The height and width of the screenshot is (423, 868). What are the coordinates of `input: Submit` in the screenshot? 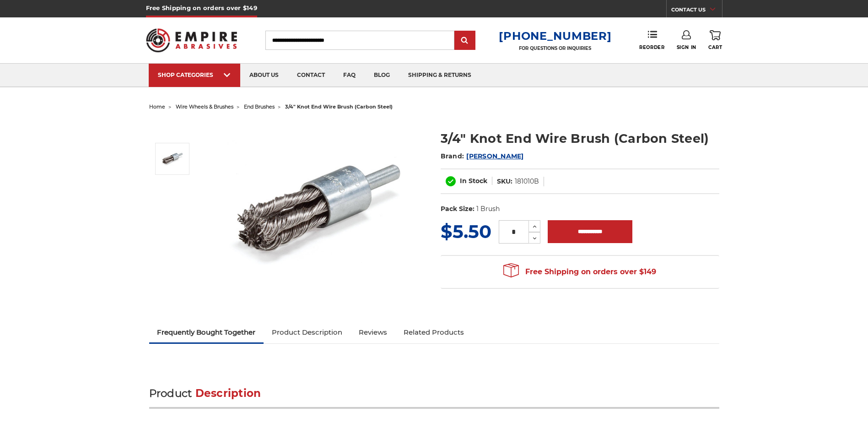 It's located at (465, 41).